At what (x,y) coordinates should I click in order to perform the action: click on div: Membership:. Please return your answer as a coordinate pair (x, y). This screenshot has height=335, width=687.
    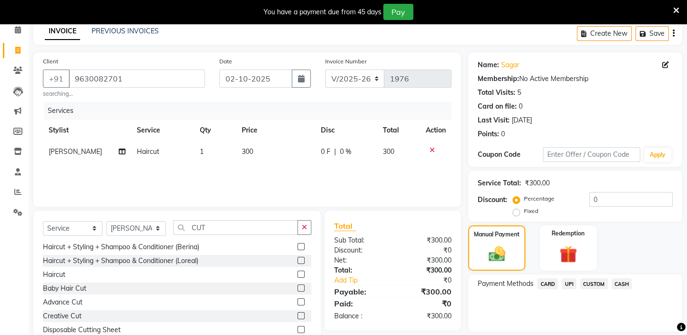
    Looking at the image, I should click on (498, 79).